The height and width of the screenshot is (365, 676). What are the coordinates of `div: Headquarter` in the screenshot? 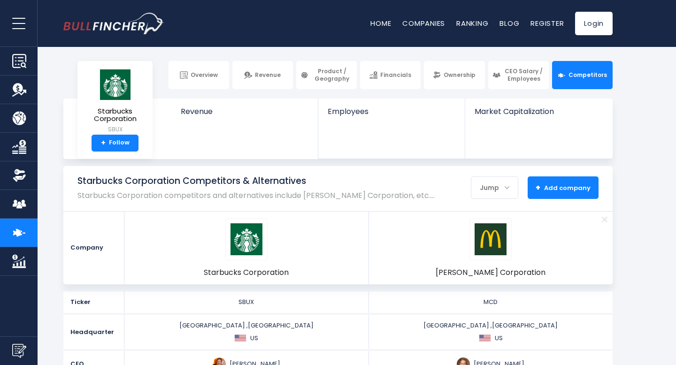 It's located at (94, 332).